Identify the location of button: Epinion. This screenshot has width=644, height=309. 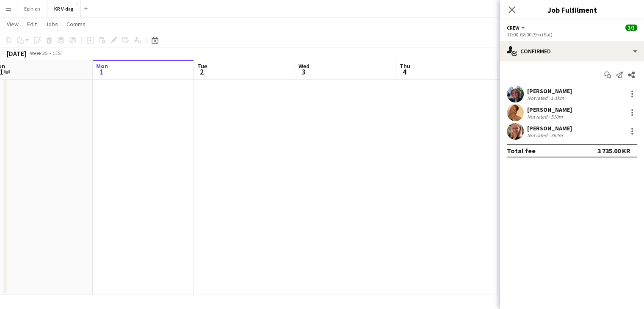
(32, 8).